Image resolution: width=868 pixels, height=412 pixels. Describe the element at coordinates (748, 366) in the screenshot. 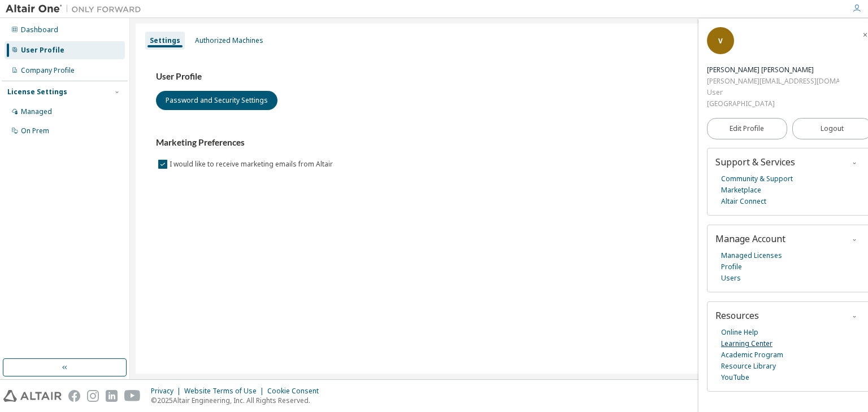

I see `a: Resource Library` at that location.